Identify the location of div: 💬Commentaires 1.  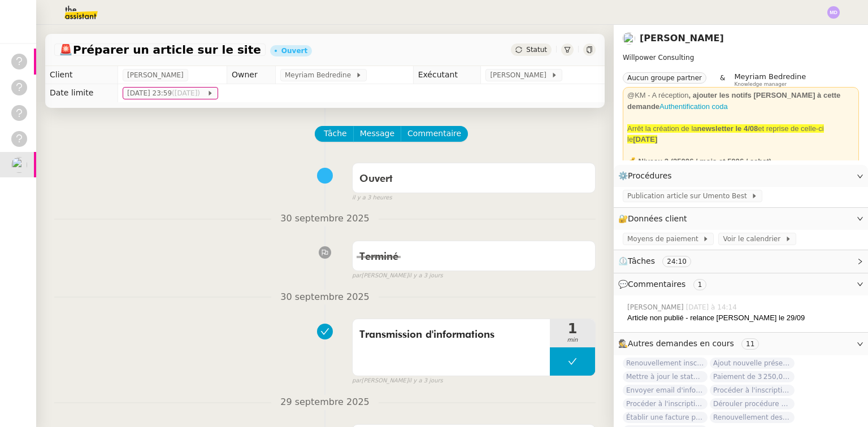
(741, 284).